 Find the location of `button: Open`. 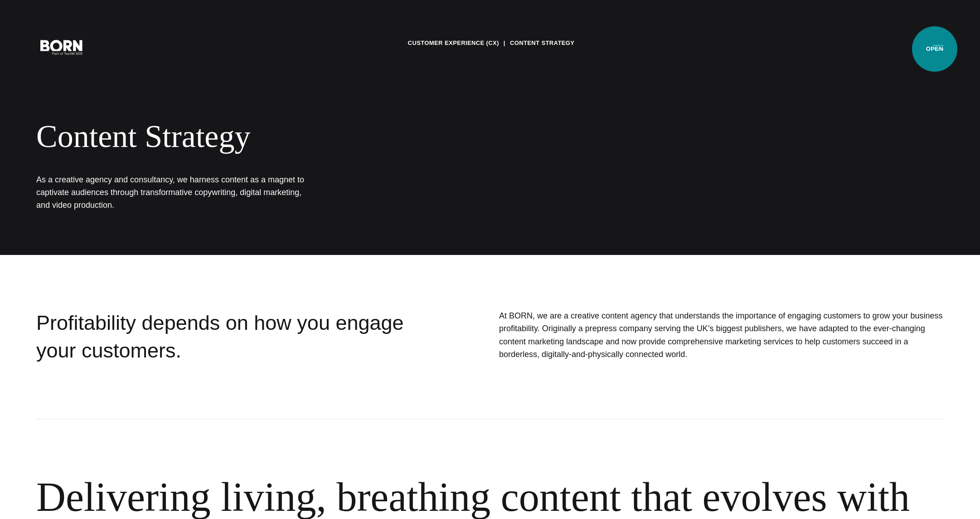

button: Open is located at coordinates (939, 47).